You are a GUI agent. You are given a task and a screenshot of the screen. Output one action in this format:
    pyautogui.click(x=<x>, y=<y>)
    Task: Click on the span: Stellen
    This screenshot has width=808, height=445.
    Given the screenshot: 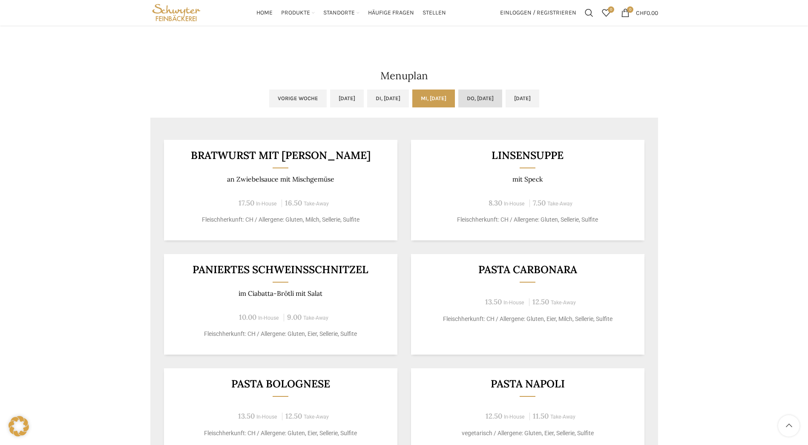 What is the action you would take?
    pyautogui.click(x=434, y=13)
    